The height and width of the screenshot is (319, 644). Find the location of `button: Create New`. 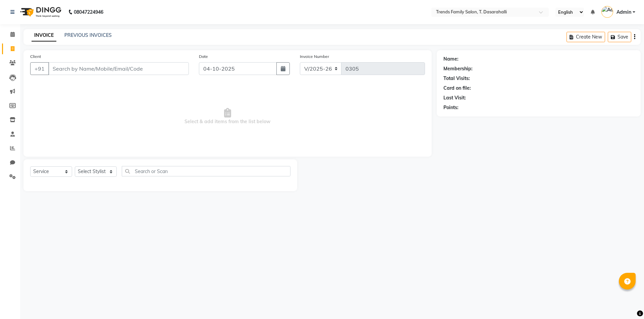

button: Create New is located at coordinates (586, 37).